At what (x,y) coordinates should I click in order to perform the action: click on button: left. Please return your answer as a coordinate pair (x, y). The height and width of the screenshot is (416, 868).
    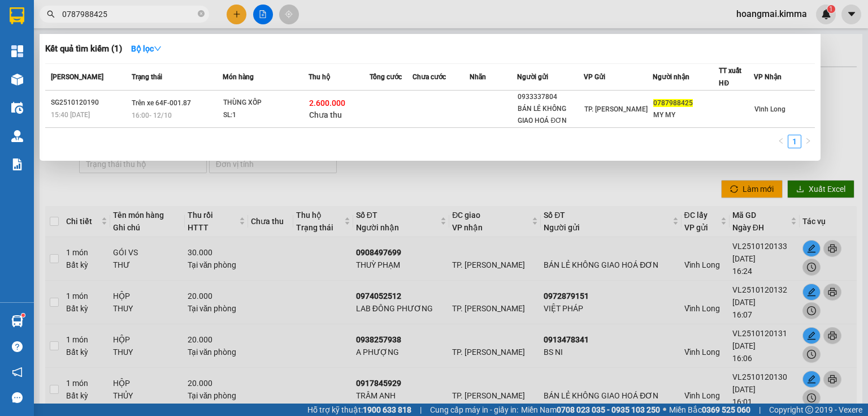
    Looking at the image, I should click on (781, 141).